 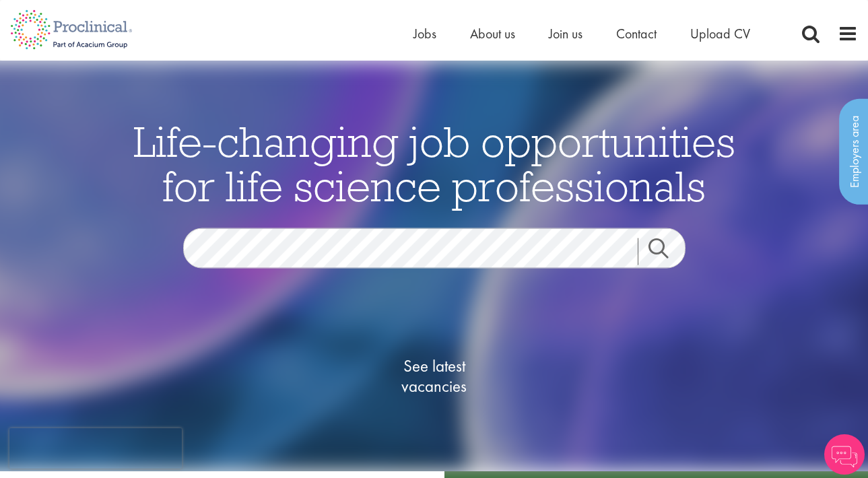 I want to click on span: About us, so click(x=492, y=34).